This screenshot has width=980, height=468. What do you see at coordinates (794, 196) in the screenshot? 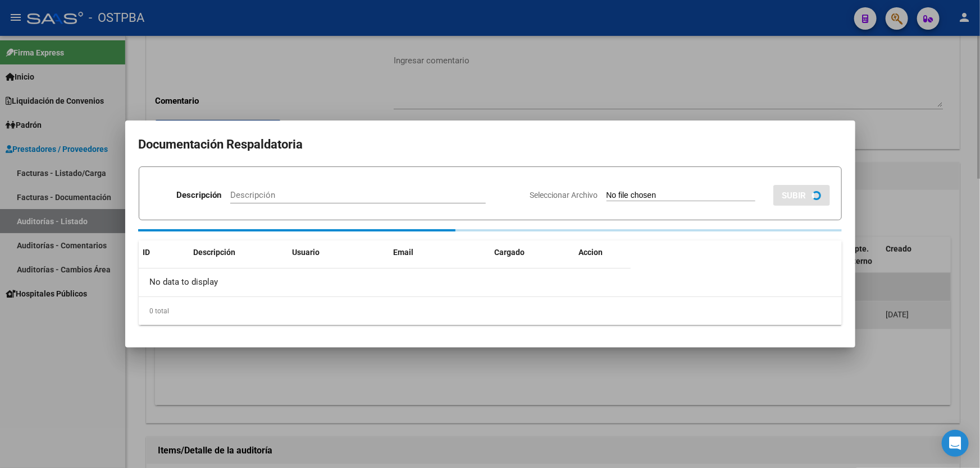
I see `span: SUBIR` at bounding box center [794, 196].